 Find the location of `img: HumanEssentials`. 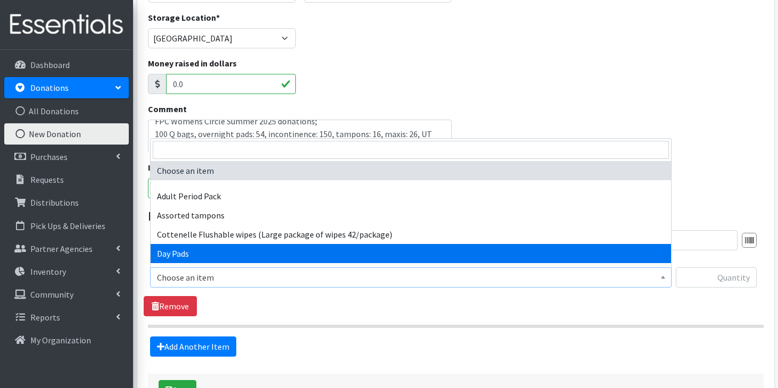

img: HumanEssentials is located at coordinates (66, 24).